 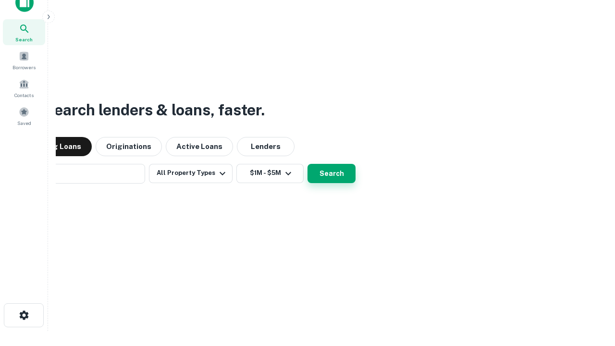 What do you see at coordinates (270, 174) in the screenshot?
I see `button: $1M - $5M` at bounding box center [270, 174].